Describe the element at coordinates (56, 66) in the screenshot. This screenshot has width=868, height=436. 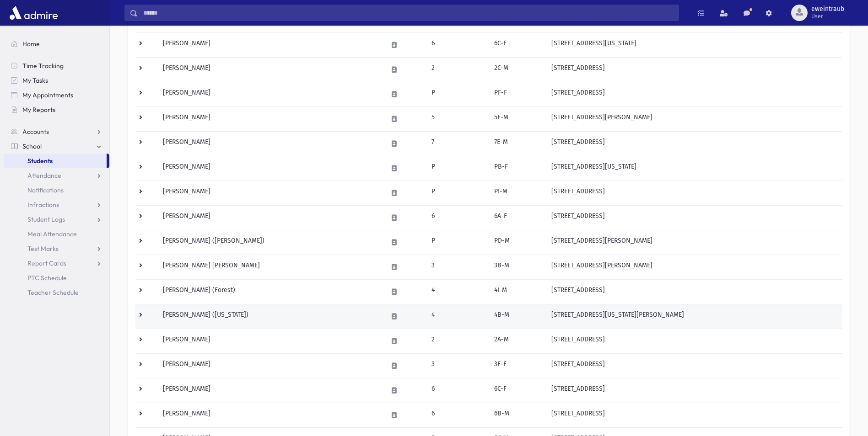
I see `a: Time Tracking` at that location.